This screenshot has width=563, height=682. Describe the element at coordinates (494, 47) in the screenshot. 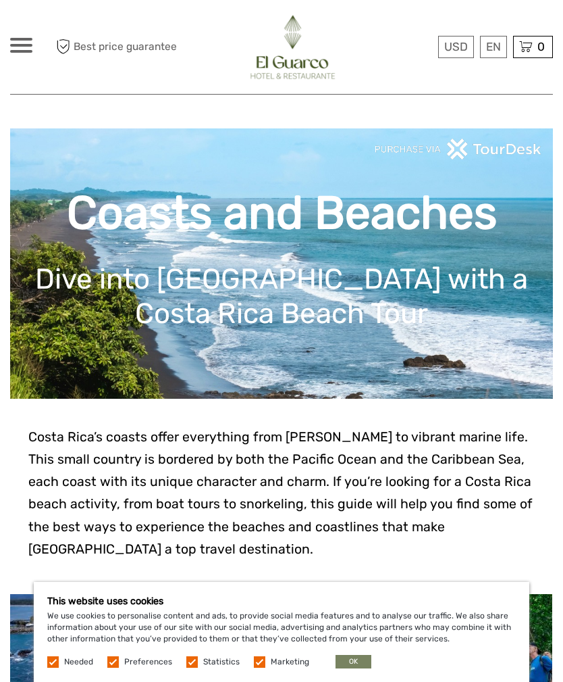

I see `div: EN` at that location.